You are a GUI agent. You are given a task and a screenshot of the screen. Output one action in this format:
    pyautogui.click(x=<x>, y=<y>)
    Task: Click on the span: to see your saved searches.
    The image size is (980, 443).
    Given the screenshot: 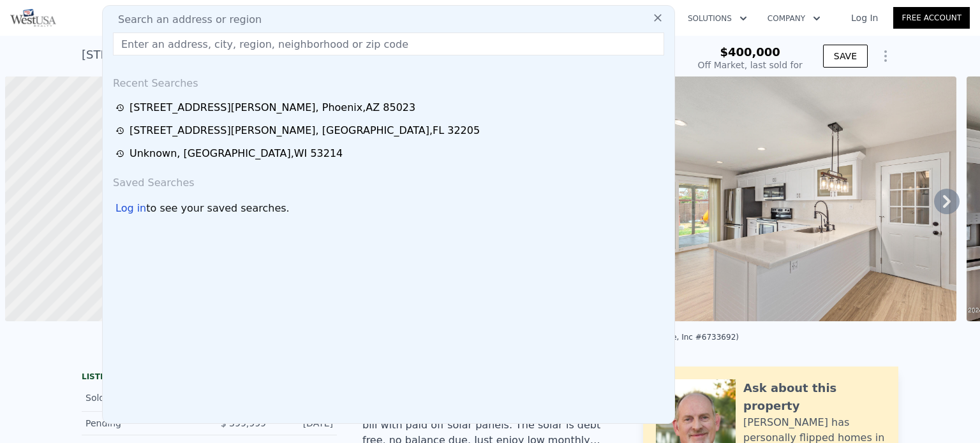 What is the action you would take?
    pyautogui.click(x=217, y=208)
    